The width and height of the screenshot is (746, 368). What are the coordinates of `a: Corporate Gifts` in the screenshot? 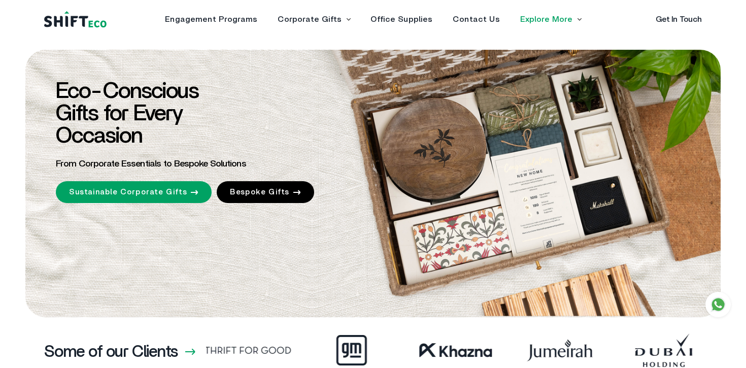 It's located at (310, 19).